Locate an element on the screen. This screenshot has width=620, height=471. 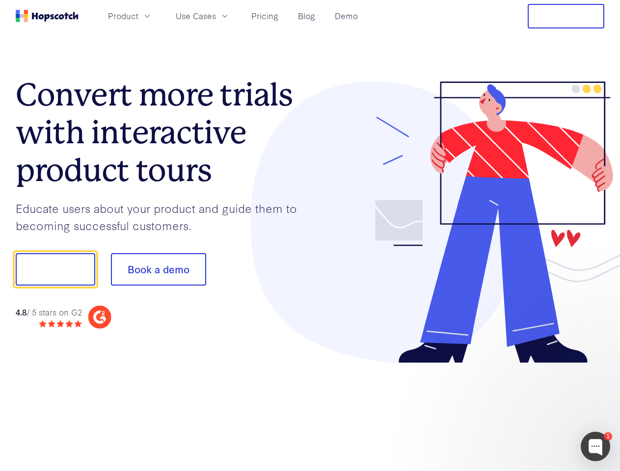
a: Demo is located at coordinates (346, 16).